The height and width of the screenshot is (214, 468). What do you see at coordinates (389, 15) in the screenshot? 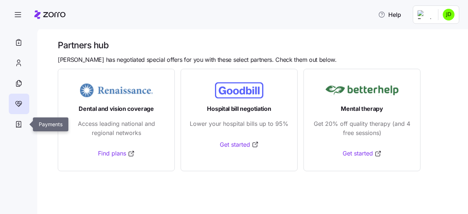
I see `button: Help` at bounding box center [389, 15].